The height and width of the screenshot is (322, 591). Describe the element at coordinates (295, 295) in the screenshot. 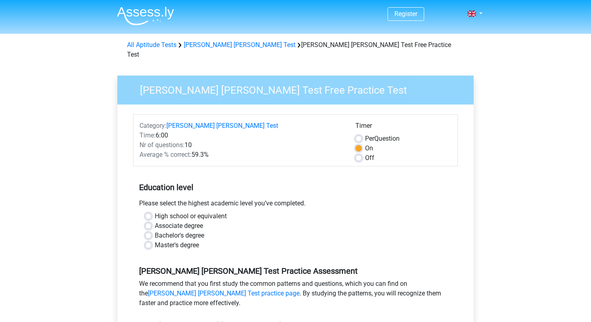

I see `div: We recommend that you first study the common patterns and questions, which you can find on the . ...` at that location.